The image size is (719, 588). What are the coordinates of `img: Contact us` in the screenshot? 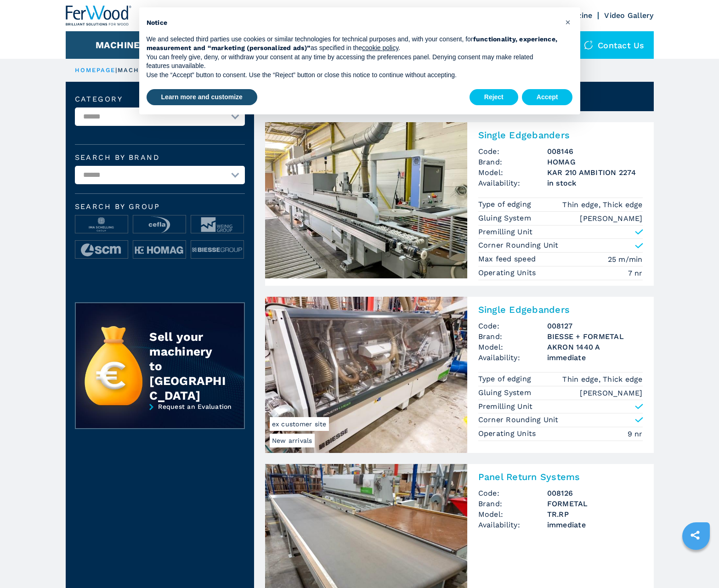 It's located at (589, 45).